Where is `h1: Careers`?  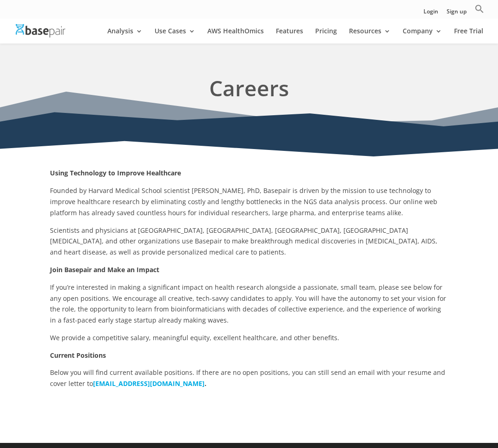 h1: Careers is located at coordinates (249, 90).